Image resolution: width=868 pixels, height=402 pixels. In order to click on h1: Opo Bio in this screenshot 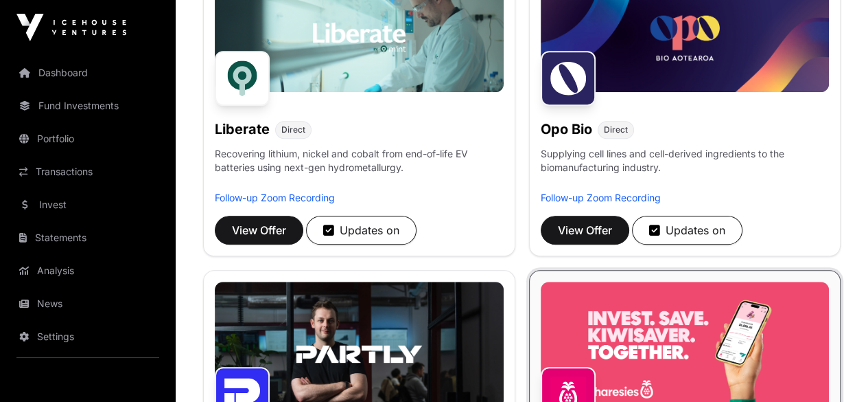, I will do `click(566, 129)`.